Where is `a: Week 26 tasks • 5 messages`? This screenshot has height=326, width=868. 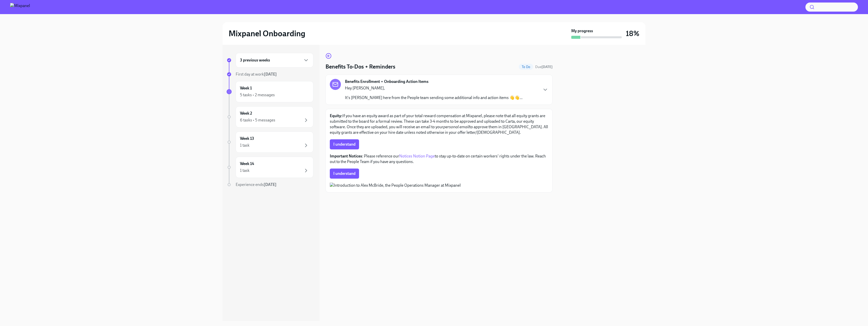 a: Week 26 tasks • 5 messages is located at coordinates (270, 117).